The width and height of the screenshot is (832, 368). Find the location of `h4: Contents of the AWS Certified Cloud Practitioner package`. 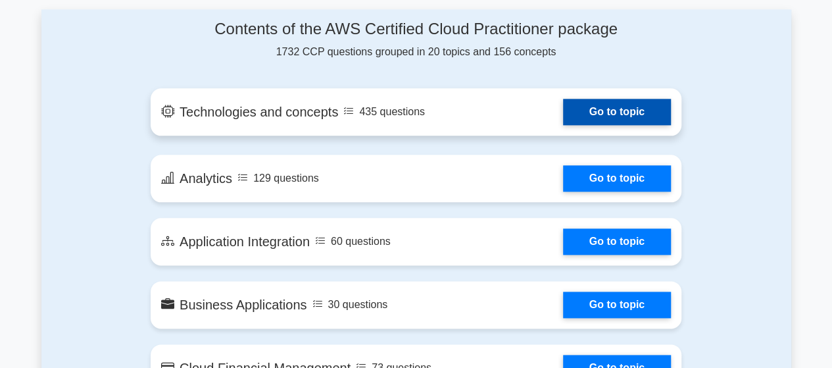

h4: Contents of the AWS Certified Cloud Practitioner package is located at coordinates (416, 29).